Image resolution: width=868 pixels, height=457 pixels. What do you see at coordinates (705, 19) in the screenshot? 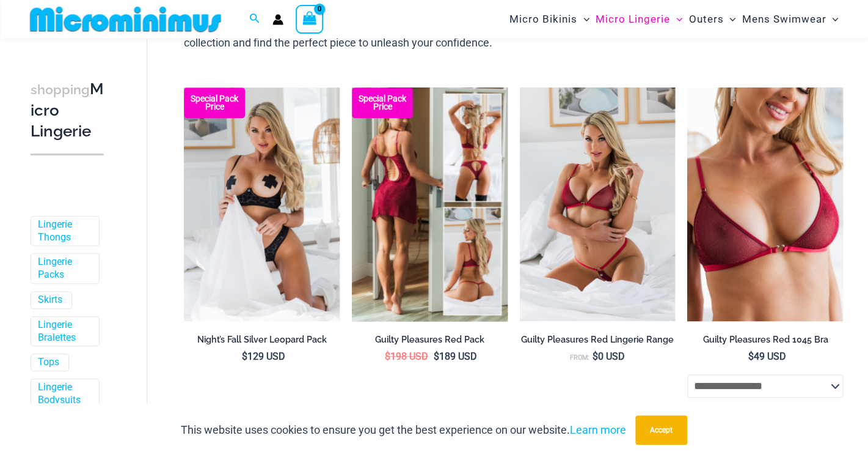
I see `span: Outers` at bounding box center [705, 19].